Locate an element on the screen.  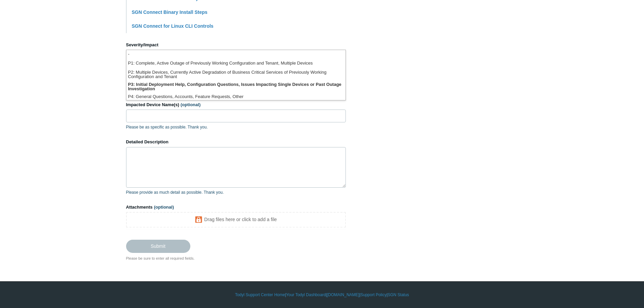
label: Severity/Impact is located at coordinates (236, 45).